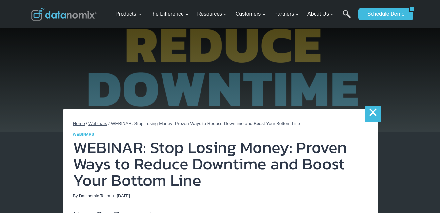 The height and width of the screenshot is (213, 440). I want to click on span: WEBINAR: Stop Losing Money: Proven Ways to Reduce Downtime and Boost Your Bottom Line, so click(206, 123).